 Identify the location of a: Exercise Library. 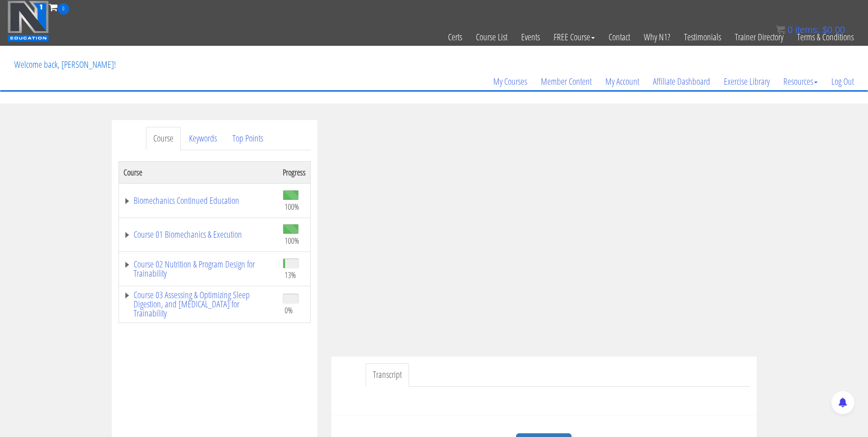
(747, 82).